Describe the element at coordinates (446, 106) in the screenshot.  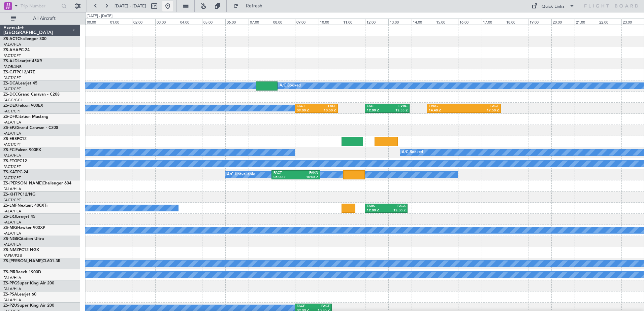
I see `div: FVRG` at that location.